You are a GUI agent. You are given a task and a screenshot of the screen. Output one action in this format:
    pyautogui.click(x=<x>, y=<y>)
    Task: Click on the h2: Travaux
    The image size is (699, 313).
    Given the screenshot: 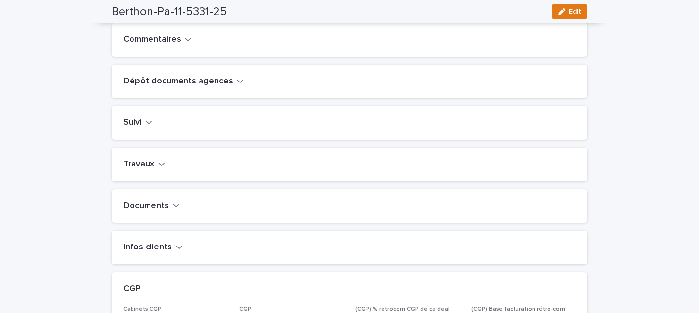 What is the action you would take?
    pyautogui.click(x=139, y=165)
    